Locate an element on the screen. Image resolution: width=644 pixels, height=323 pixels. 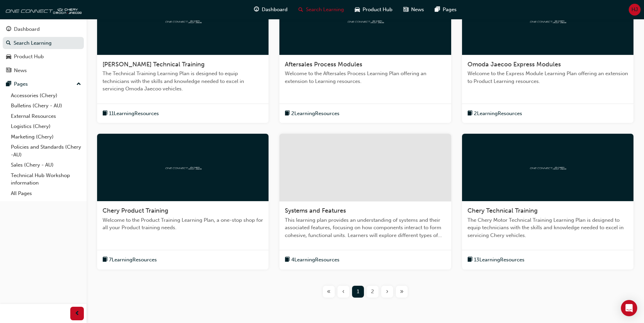
div: Dashboard is located at coordinates (27, 30).